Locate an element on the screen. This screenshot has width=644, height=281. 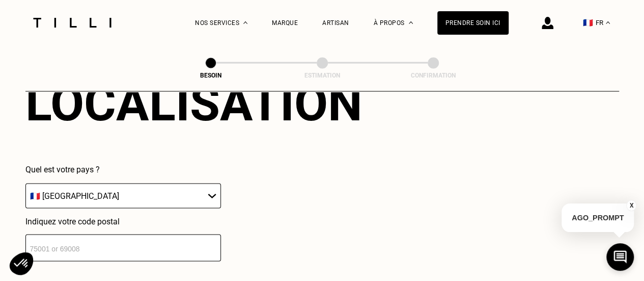
div: Localisation is located at coordinates (194, 103).